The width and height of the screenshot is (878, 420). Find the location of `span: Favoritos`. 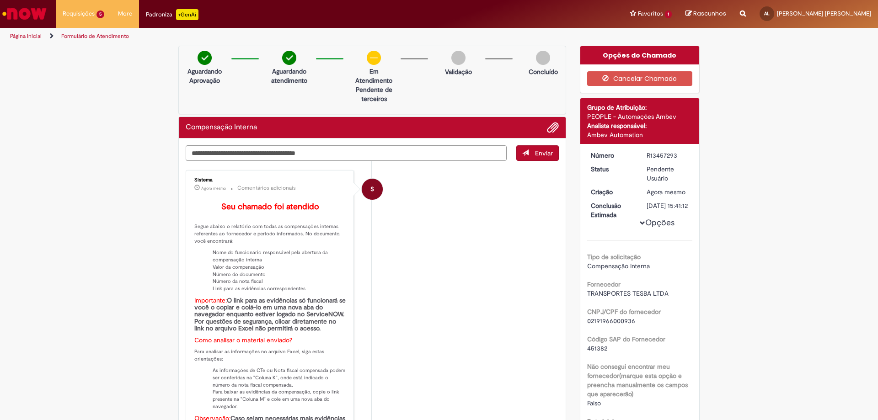

span: Favoritos is located at coordinates (650, 14).